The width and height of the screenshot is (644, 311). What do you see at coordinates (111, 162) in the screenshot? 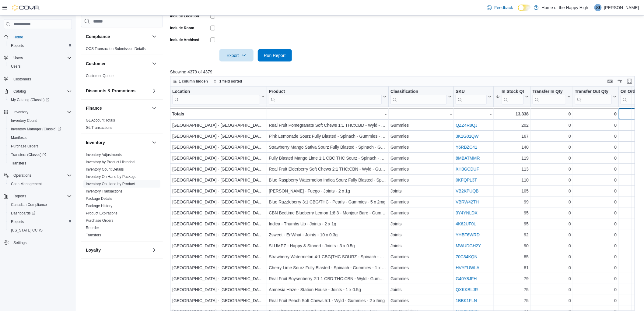
I see `a: Inventory by Product Historical` at bounding box center [111, 162].